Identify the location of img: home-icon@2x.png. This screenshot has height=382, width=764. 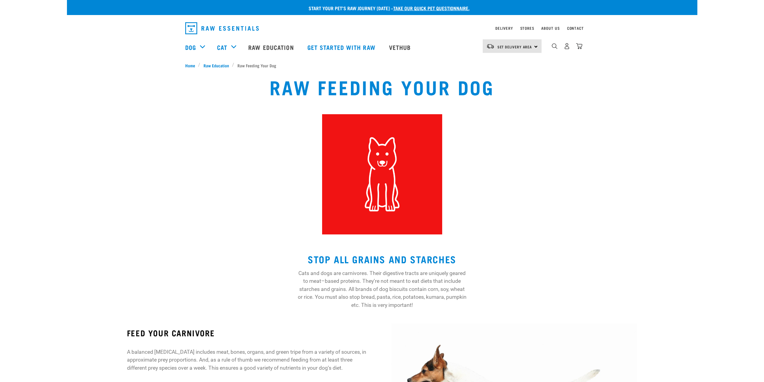
(579, 46).